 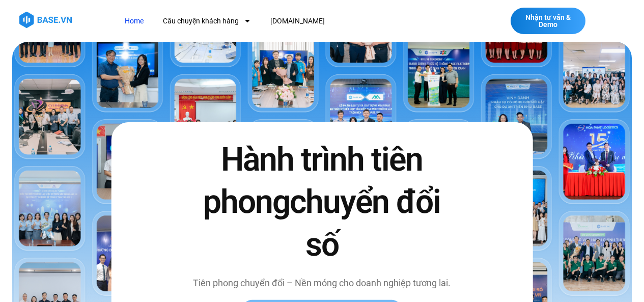 I want to click on a: Câu chuyện khách hàng, so click(x=207, y=21).